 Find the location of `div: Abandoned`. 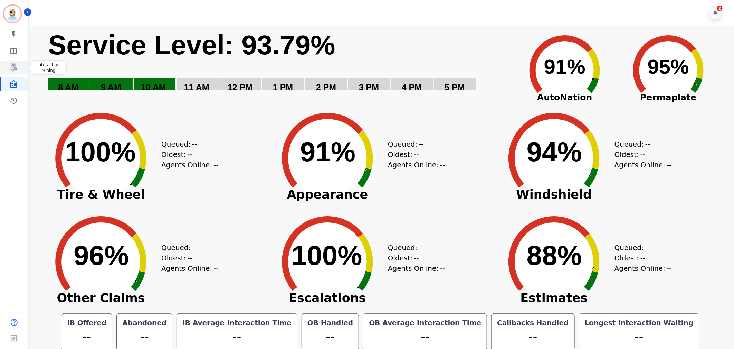

div: Abandoned is located at coordinates (144, 323).